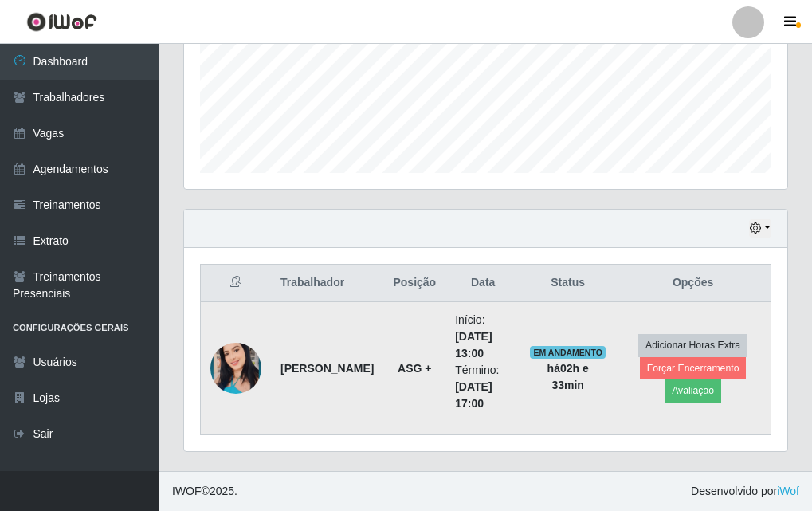  Describe the element at coordinates (692, 390) in the screenshot. I see `button: Avaliação` at that location.